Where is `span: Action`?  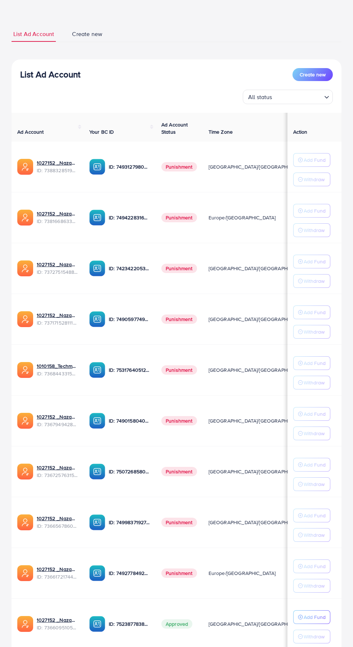
span: Action is located at coordinates (300, 132).